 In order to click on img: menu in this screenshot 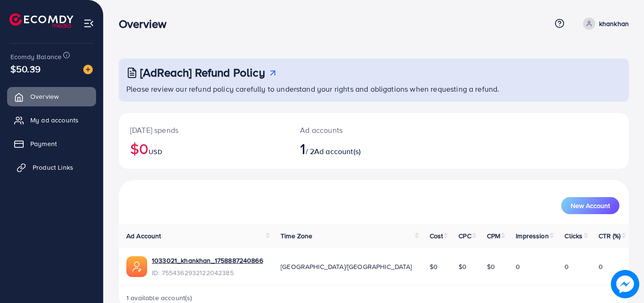, I will do `click(88, 23)`.